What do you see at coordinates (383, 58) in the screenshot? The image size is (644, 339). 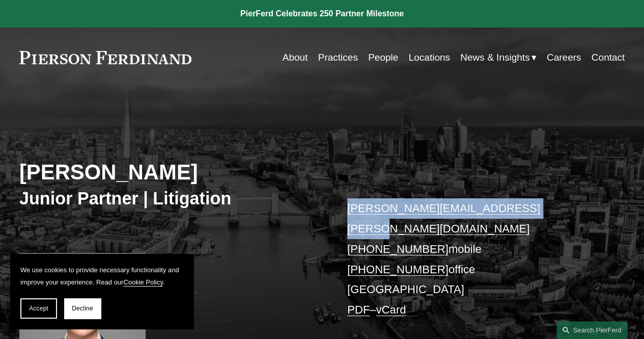 I see `a: People` at bounding box center [383, 58].